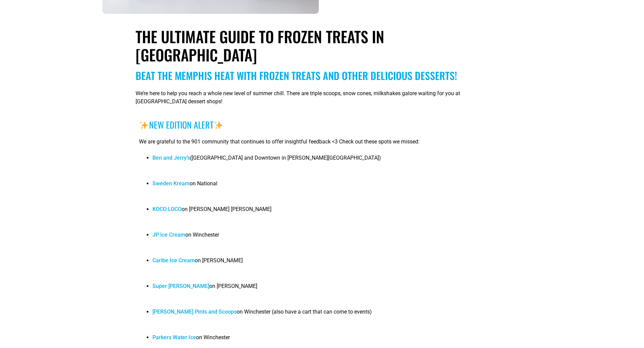  What do you see at coordinates (169, 235) in the screenshot?
I see `a: JP Ice Cream` at bounding box center [169, 235].